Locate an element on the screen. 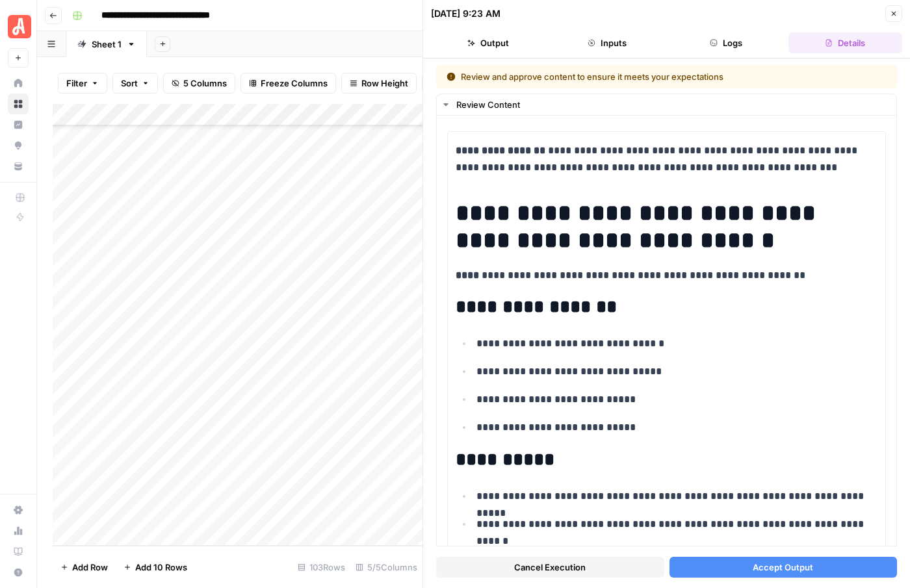  button: Help + Support is located at coordinates (18, 573).